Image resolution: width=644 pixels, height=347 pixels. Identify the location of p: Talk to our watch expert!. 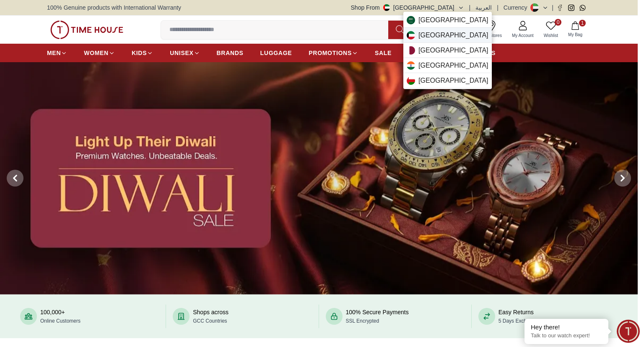
(566, 335).